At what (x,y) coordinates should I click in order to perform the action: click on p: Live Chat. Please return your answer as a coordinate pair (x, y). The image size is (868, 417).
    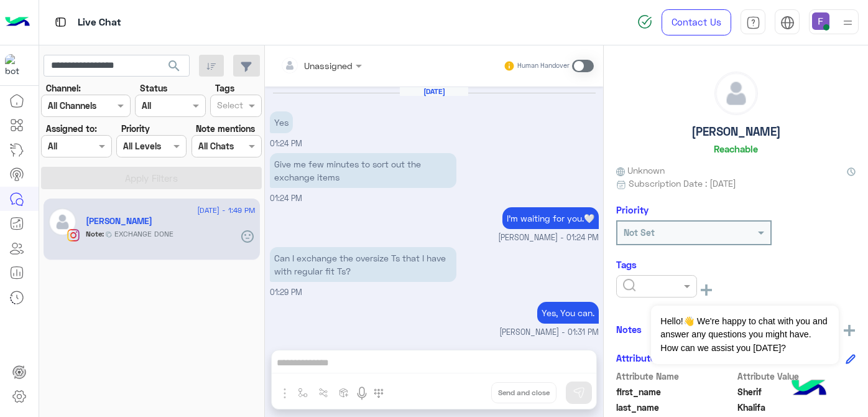
    Looking at the image, I should click on (99, 22).